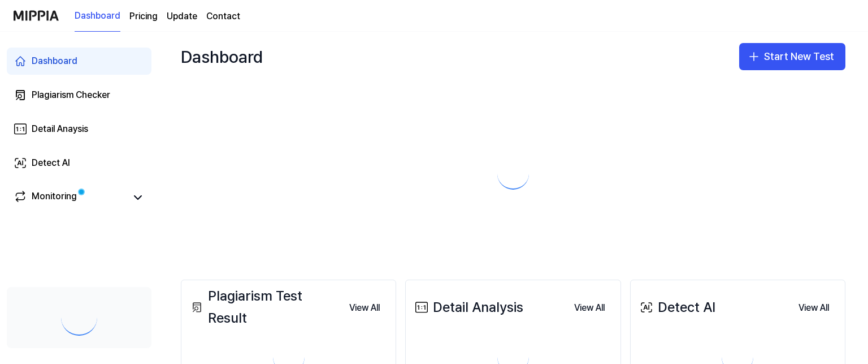  I want to click on button: Start New Test, so click(793, 57).